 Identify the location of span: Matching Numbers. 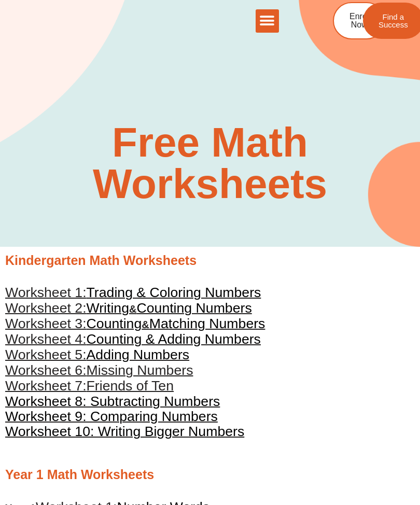
(208, 323).